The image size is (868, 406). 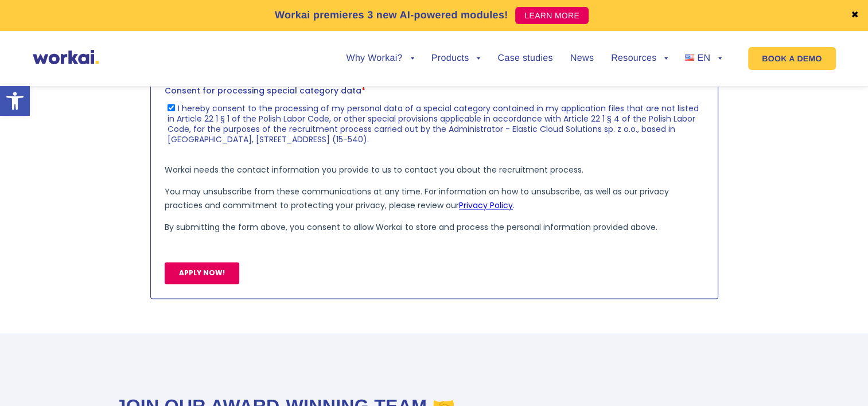 I want to click on input: I hereby consent to the processing of the personal data I have provided during the recruitment pr..., so click(x=6, y=164).